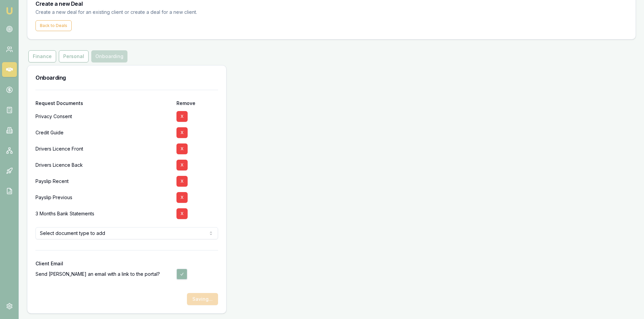 This screenshot has height=319, width=644. I want to click on div: Payslip Previous, so click(103, 197).